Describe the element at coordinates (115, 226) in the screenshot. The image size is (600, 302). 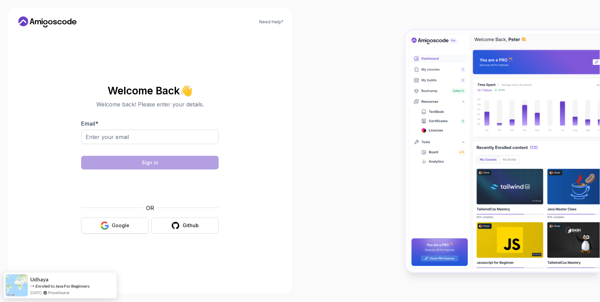
I see `button: Google` at that location.